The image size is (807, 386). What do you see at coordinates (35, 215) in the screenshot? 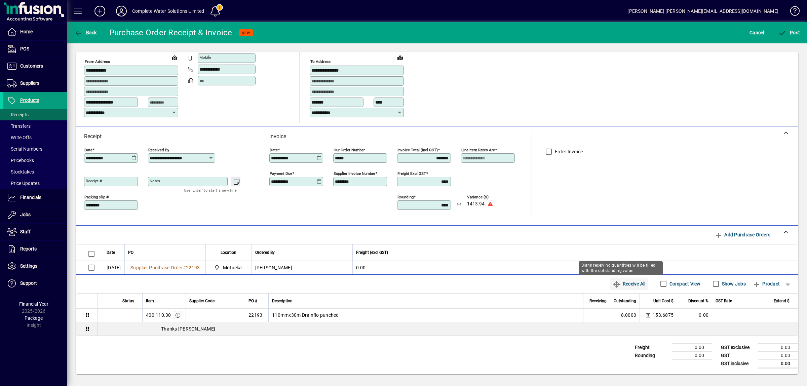
I see `a: Jobs` at bounding box center [35, 215].